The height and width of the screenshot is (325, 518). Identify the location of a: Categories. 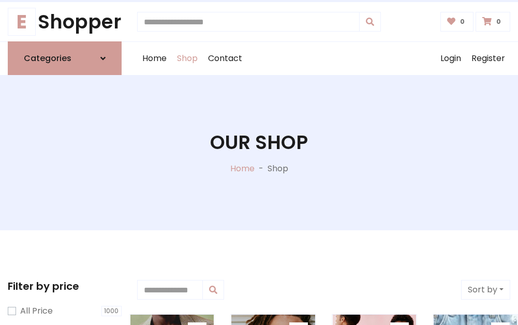
(65, 58).